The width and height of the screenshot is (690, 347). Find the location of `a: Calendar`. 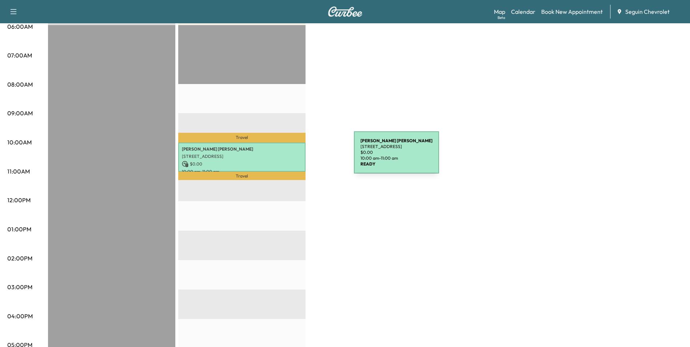

a: Calendar is located at coordinates (523, 12).